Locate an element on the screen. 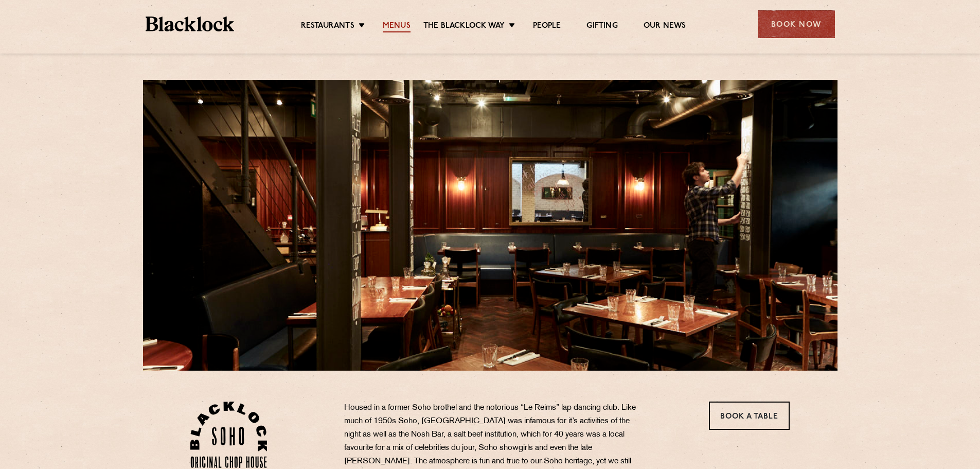 The height and width of the screenshot is (469, 980). a: Gifting is located at coordinates (602, 27).